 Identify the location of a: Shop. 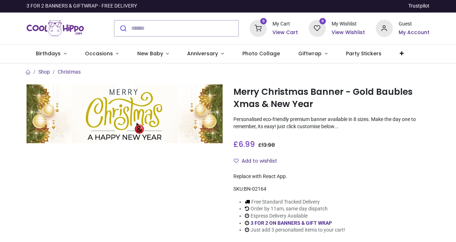
(44, 72).